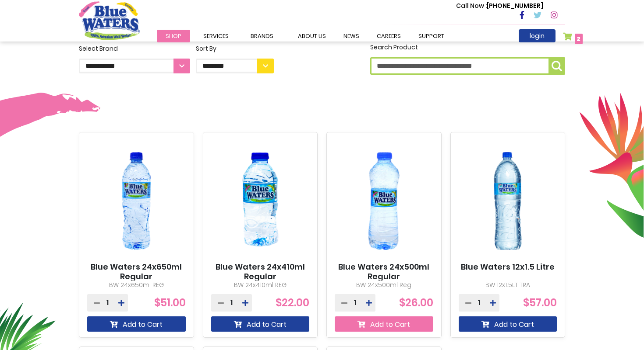 The width and height of the screenshot is (644, 350). Describe the element at coordinates (431, 36) in the screenshot. I see `a: support` at that location.